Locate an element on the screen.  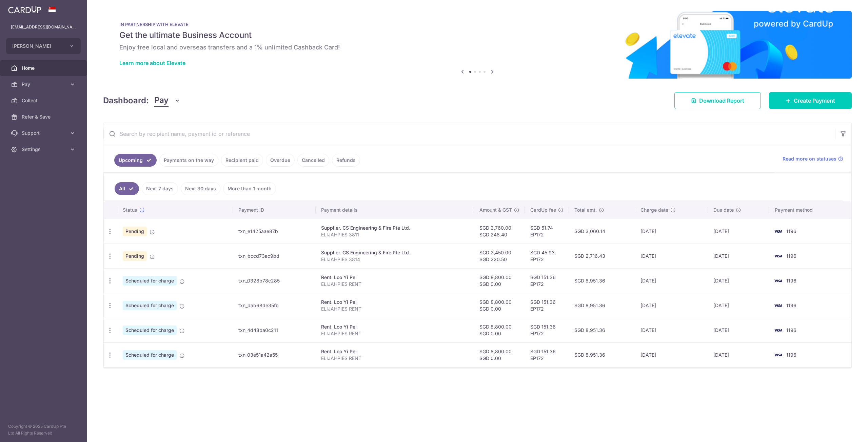
a: Recipient paid is located at coordinates (242, 161).